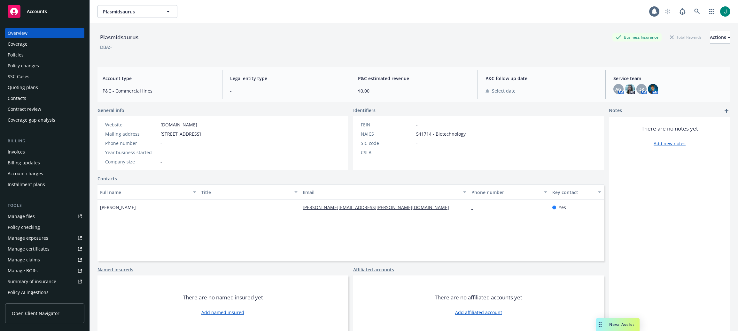  Describe the element at coordinates (509, 192) in the screenshot. I see `button: Phone number` at that location.